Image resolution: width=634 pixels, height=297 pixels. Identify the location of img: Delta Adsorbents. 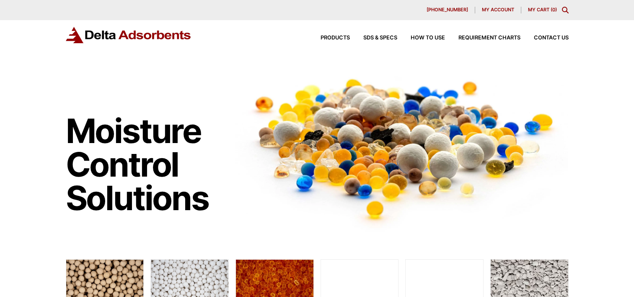
(129, 35).